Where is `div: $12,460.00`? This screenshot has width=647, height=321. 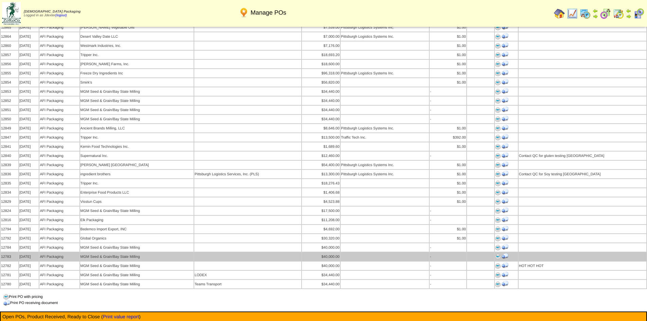
div: $12,460.00 is located at coordinates (321, 156).